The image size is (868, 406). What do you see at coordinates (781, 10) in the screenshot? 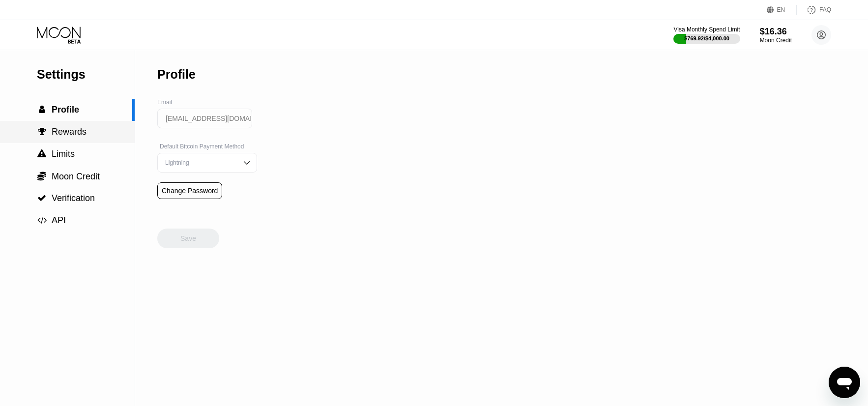
I see `div: EN` at bounding box center [781, 10].